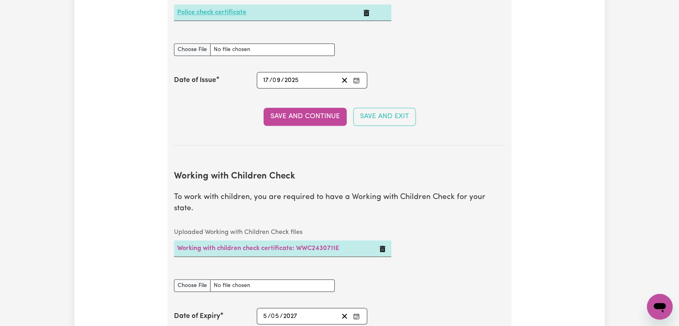  Describe the element at coordinates (356, 80) in the screenshot. I see `button: Enter the Date of Issue of your National Police Check` at that location.